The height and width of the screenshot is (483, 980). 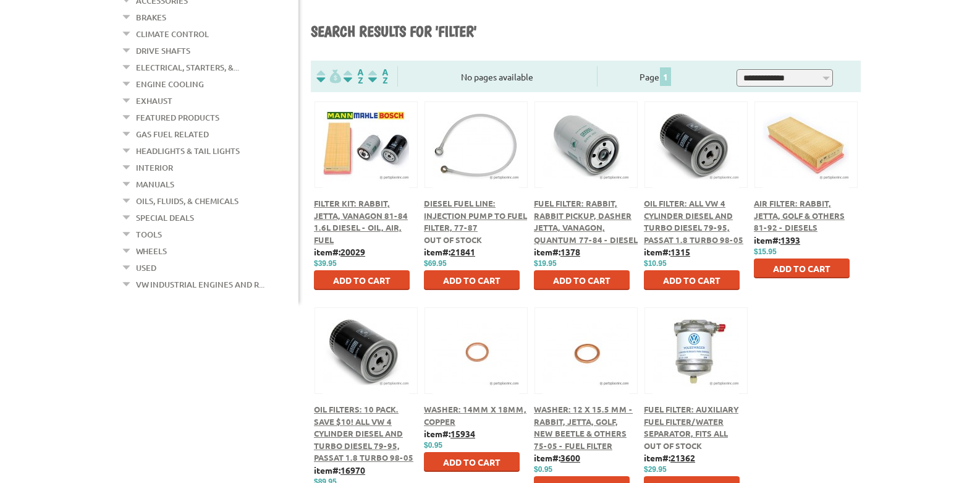 What do you see at coordinates (353, 252) in the screenshot?
I see `u: 20029` at bounding box center [353, 252].